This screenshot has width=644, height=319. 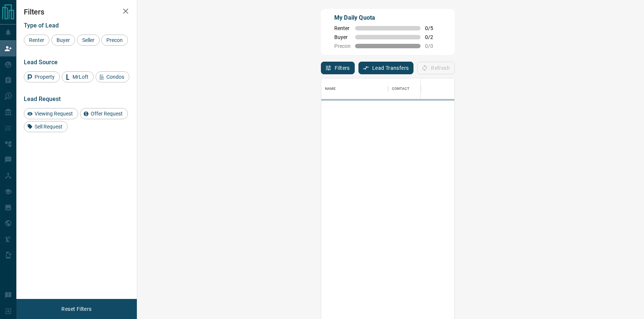 What do you see at coordinates (104, 114) in the screenshot?
I see `div: Offer Request` at bounding box center [104, 114].